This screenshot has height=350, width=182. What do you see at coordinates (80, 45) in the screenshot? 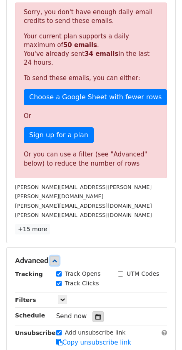
I see `strong: 50 emails` at bounding box center [80, 45].